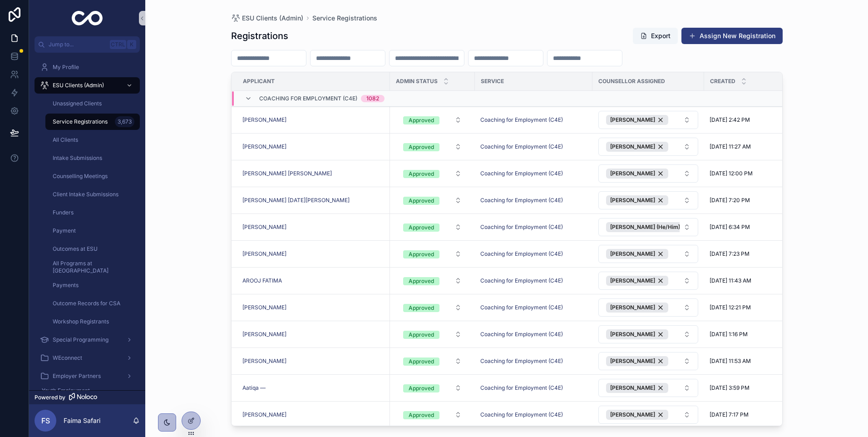 The image size is (868, 437). What do you see at coordinates (86, 303) in the screenshot?
I see `span: Outcome Records for CSA` at bounding box center [86, 303].